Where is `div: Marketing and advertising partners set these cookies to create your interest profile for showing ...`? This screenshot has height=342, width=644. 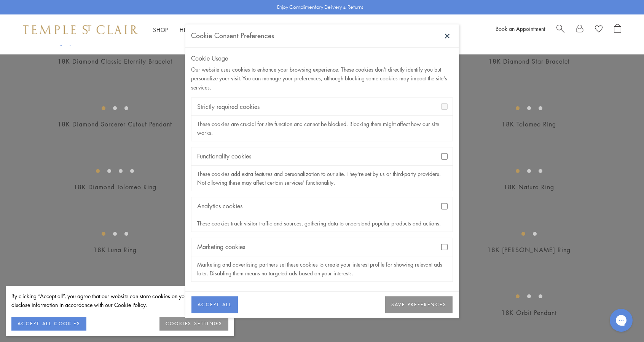 div: Marketing and advertising partners set these cookies to create your interest profile for showing ... is located at coordinates (322, 269).